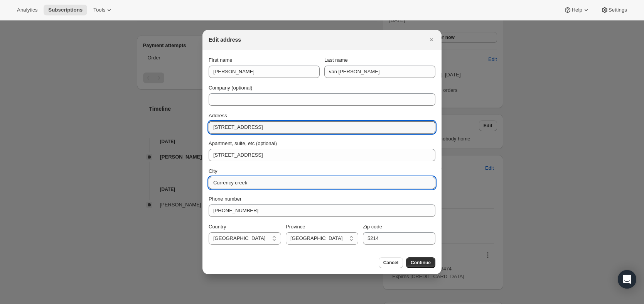 This screenshot has width=644, height=304. Describe the element at coordinates (577, 10) in the screenshot. I see `button: Help` at that location.